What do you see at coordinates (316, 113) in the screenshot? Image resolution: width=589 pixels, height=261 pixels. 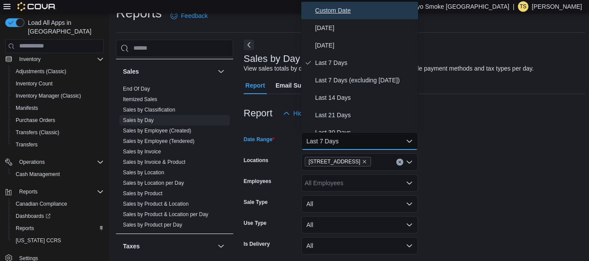 I see `span: Hide Parameters` at bounding box center [316, 113].